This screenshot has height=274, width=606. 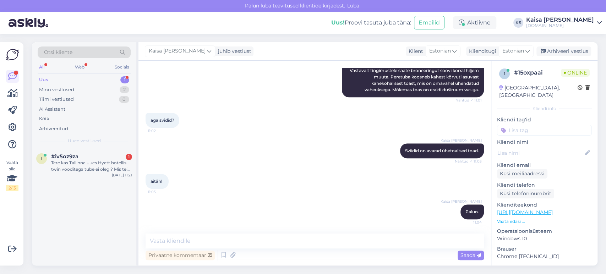 I want to click on p: Vaata edasi ..., so click(x=545, y=222).